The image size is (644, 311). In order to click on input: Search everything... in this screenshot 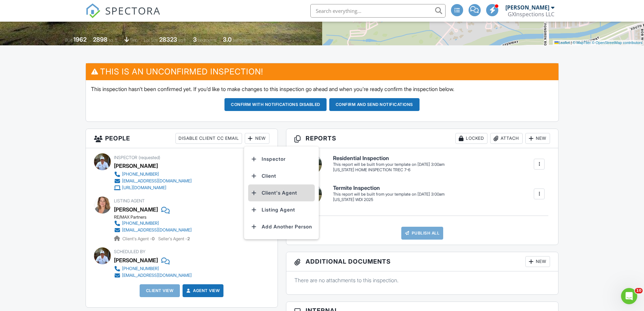, I will do `click(378, 11)`.